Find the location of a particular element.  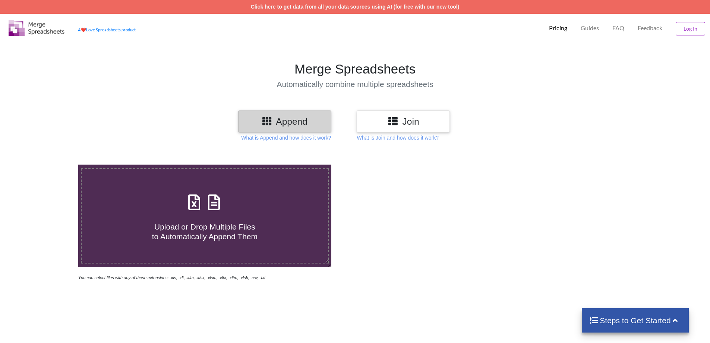

h3: Append is located at coordinates (285, 121).